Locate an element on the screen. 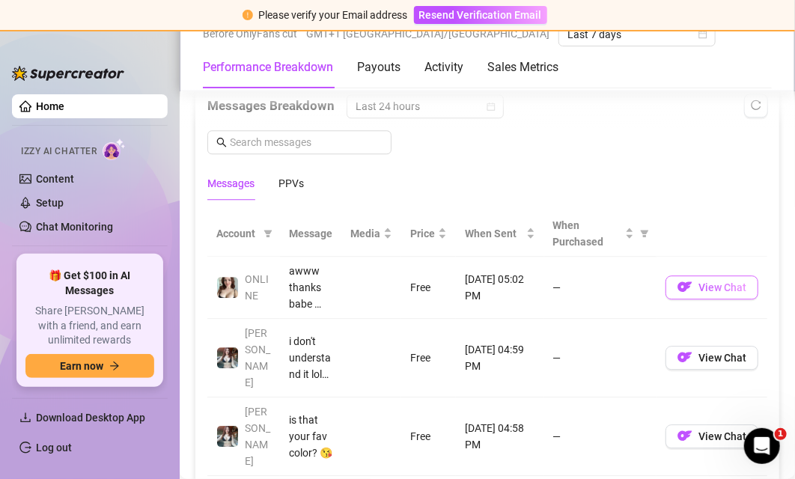  span: Download Desktop App is located at coordinates (91, 417).